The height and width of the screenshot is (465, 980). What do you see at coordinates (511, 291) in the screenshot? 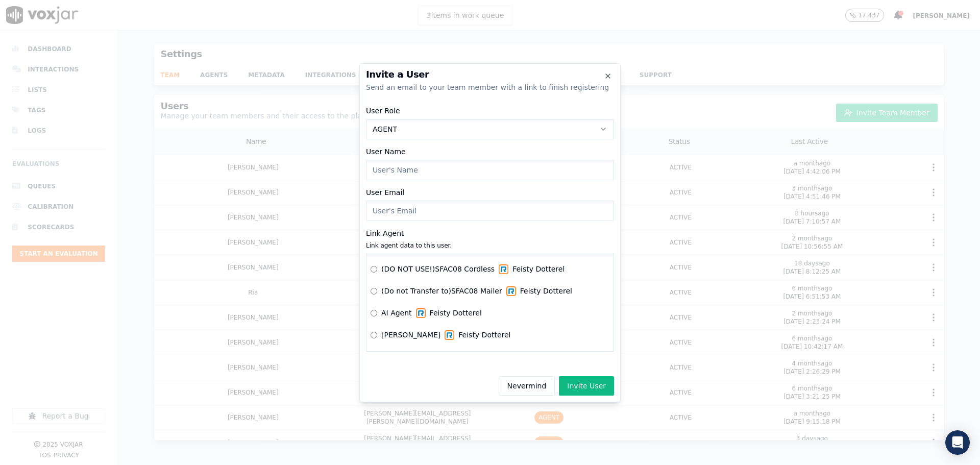
I see `button: (Do not Transfer to)SFAC08 Mailer Feisty Dotterel` at bounding box center [511, 291].